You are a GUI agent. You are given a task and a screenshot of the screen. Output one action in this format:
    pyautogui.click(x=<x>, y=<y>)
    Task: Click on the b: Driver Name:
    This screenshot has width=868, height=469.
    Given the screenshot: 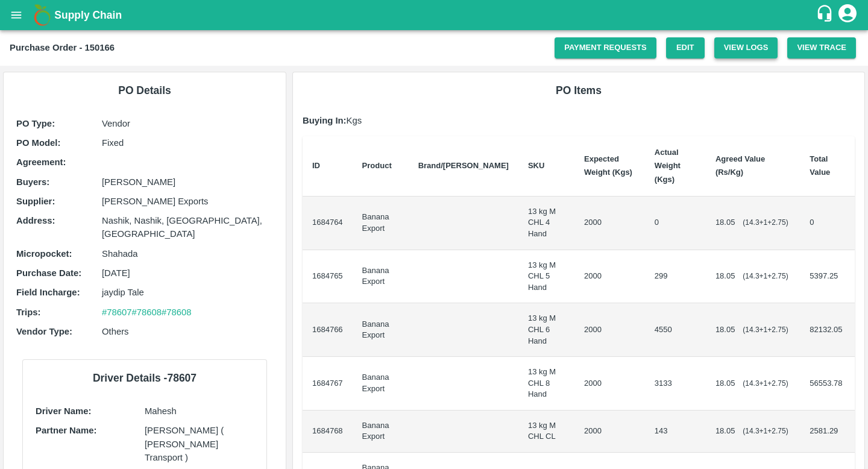 What is the action you would take?
    pyautogui.click(x=63, y=411)
    